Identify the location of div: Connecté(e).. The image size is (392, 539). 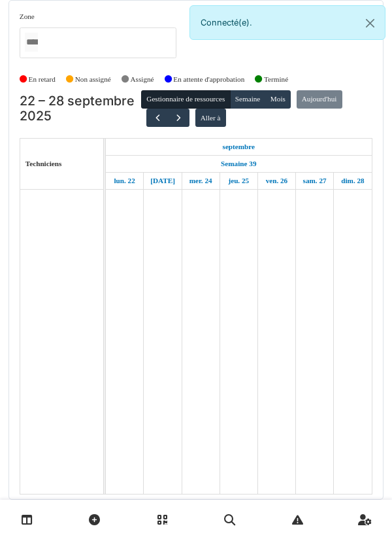
(287, 23).